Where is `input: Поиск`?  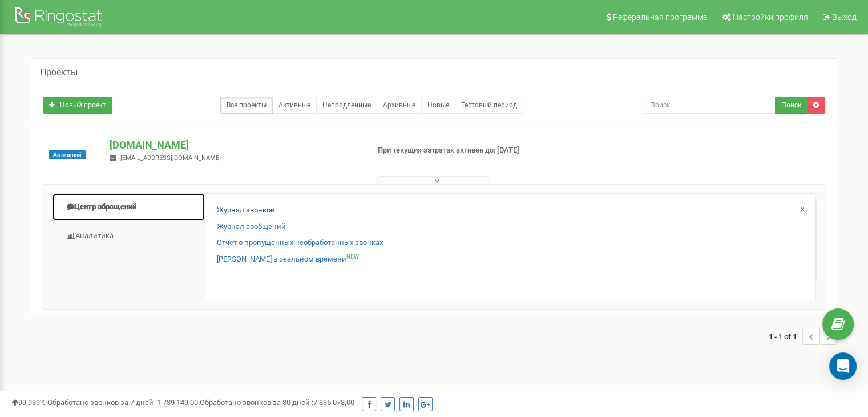
input: Поиск is located at coordinates (709, 105).